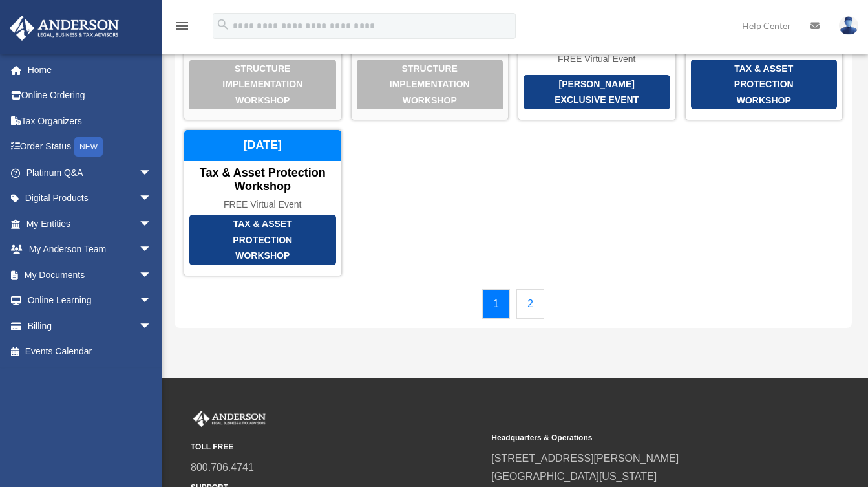 The image size is (868, 487). I want to click on a: Order StatusNEW, so click(90, 147).